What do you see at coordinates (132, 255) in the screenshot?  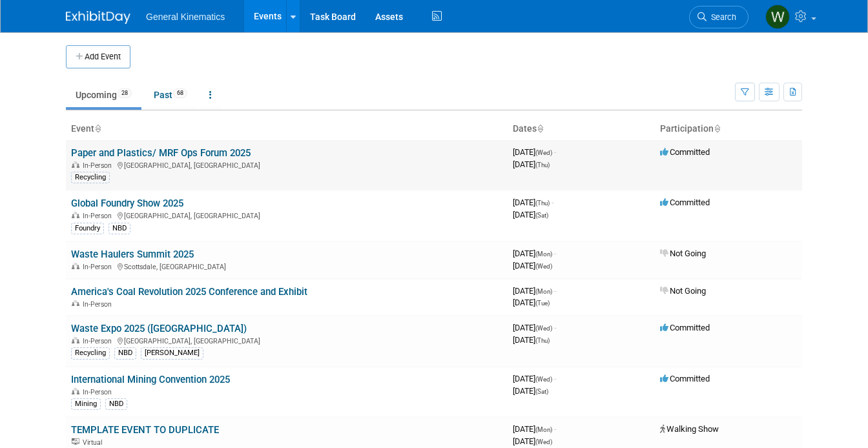 I see `a: Waste Haulers Summit 2025` at bounding box center [132, 255].